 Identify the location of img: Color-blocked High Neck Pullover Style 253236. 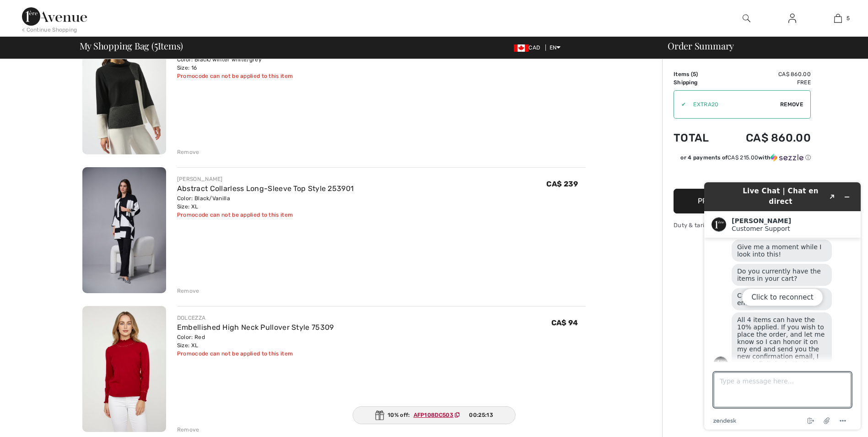
(124, 91).